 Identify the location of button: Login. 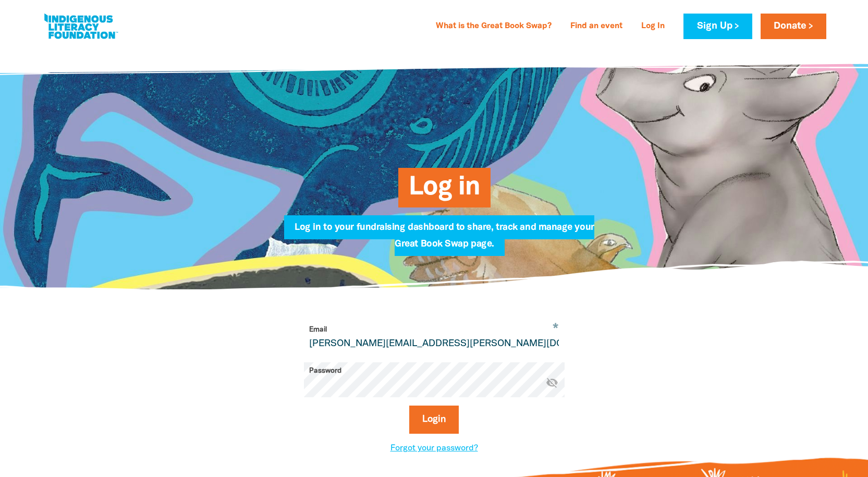
(434, 420).